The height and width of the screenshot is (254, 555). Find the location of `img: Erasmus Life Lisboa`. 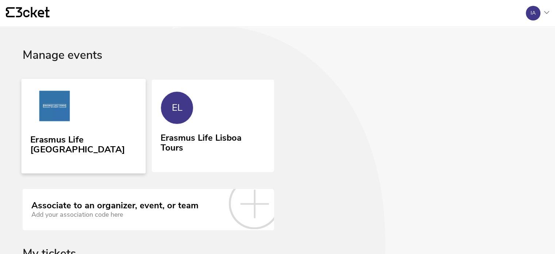

img: Erasmus Life Lisboa is located at coordinates (54, 107).